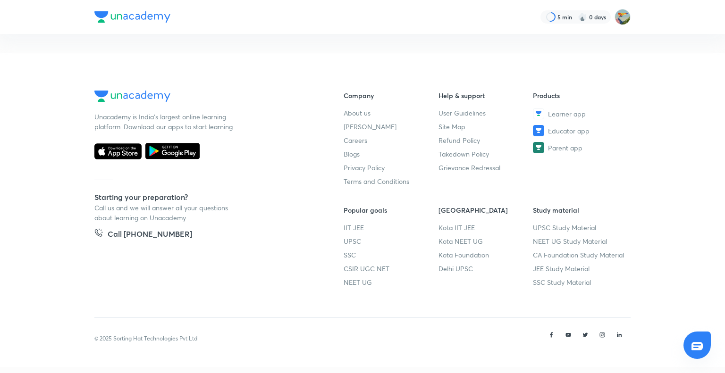  I want to click on a: SSC Study Material, so click(580, 282).